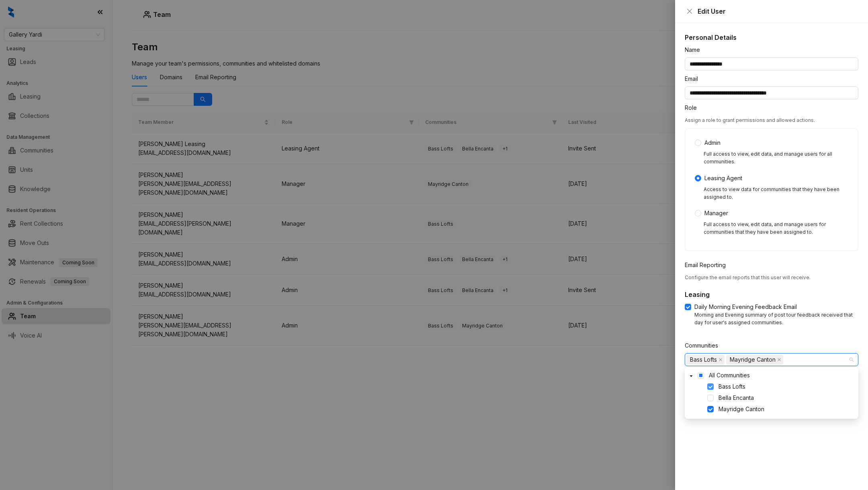  What do you see at coordinates (695, 50) in the screenshot?
I see `label: Name` at bounding box center [695, 50].